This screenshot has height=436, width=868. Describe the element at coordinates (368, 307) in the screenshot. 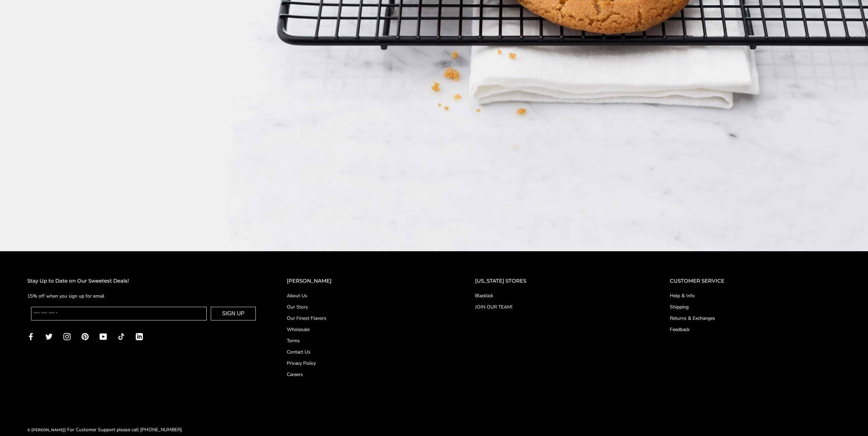

I see `a: Our Story` at that location.